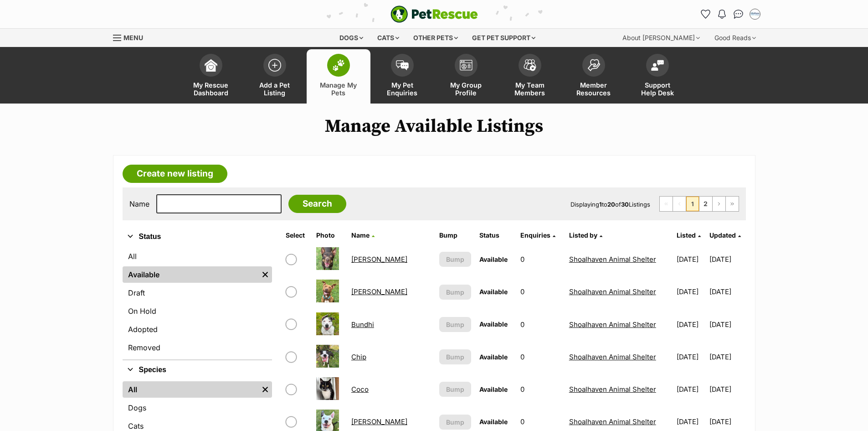 This screenshot has height=431, width=868. I want to click on span: Menu, so click(133, 37).